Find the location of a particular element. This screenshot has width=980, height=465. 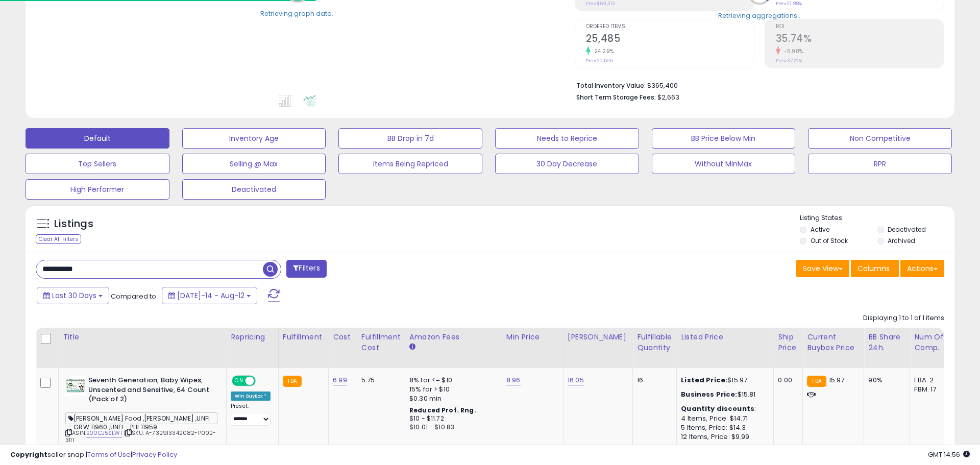

button: Save View is located at coordinates (823, 268).